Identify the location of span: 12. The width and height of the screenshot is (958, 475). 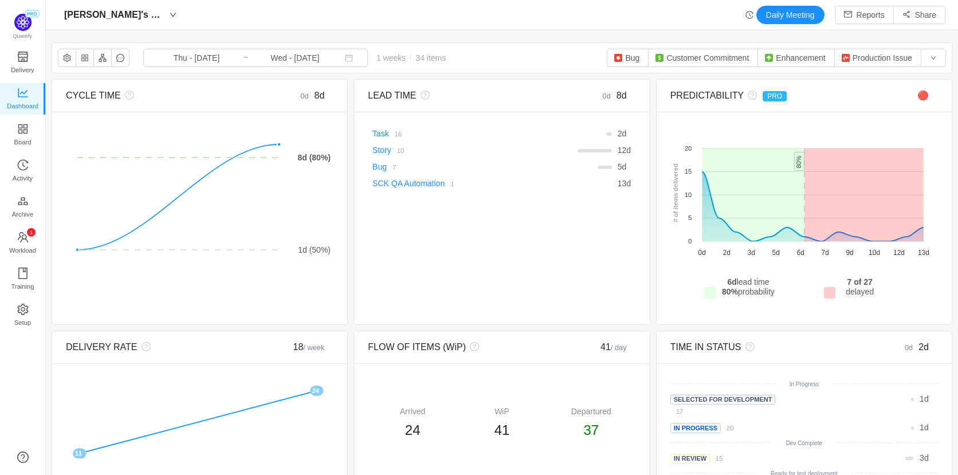
(622, 150).